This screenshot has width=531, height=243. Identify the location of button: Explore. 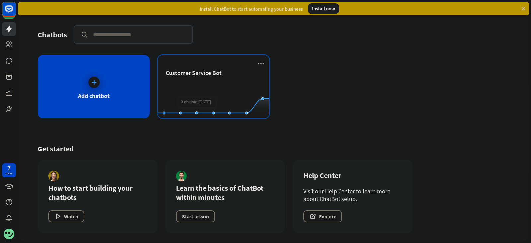
(323, 216).